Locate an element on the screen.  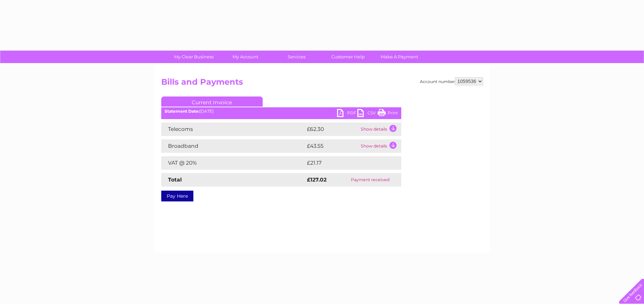
a: Make A Payment is located at coordinates (399, 56).